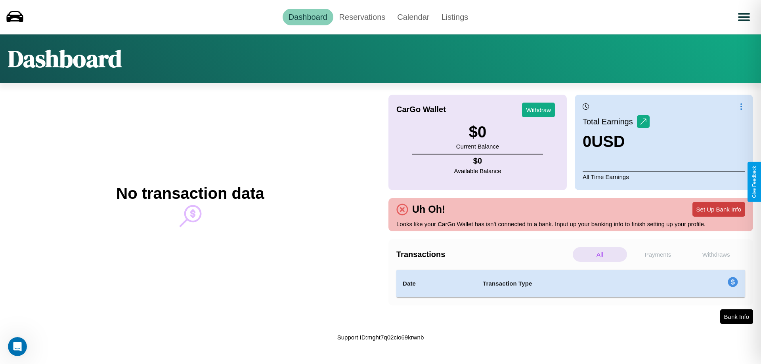 Image resolution: width=761 pixels, height=364 pixels. Describe the element at coordinates (454, 17) in the screenshot. I see `a: Listings` at that location.